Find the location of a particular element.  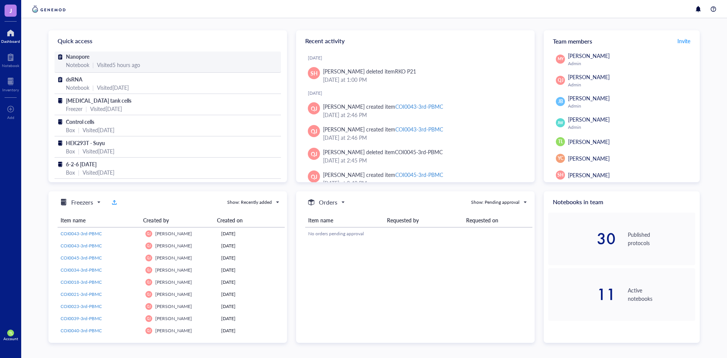

span: dsRNA is located at coordinates (74, 79).